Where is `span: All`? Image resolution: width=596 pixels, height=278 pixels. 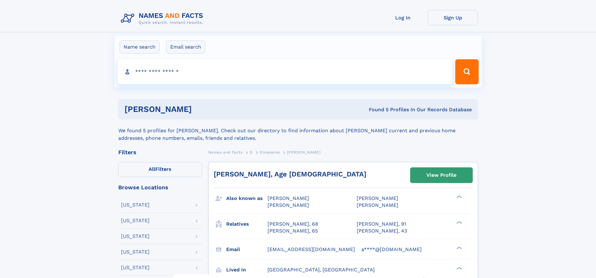 span: All is located at coordinates (152, 169).